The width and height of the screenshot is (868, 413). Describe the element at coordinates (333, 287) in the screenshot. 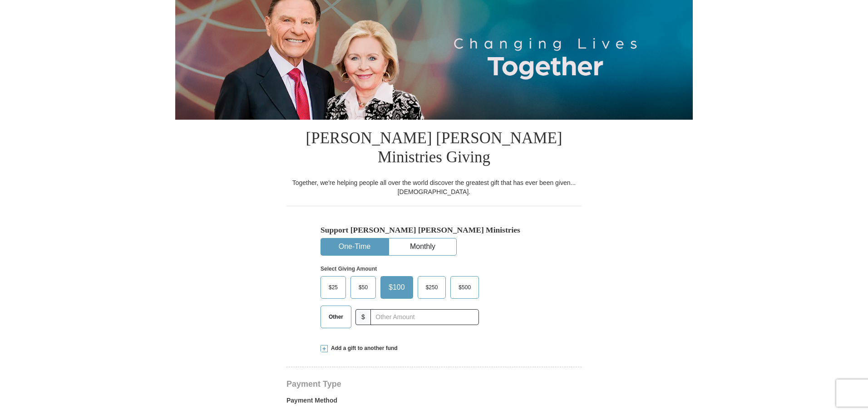

I see `span: $25` at that location.